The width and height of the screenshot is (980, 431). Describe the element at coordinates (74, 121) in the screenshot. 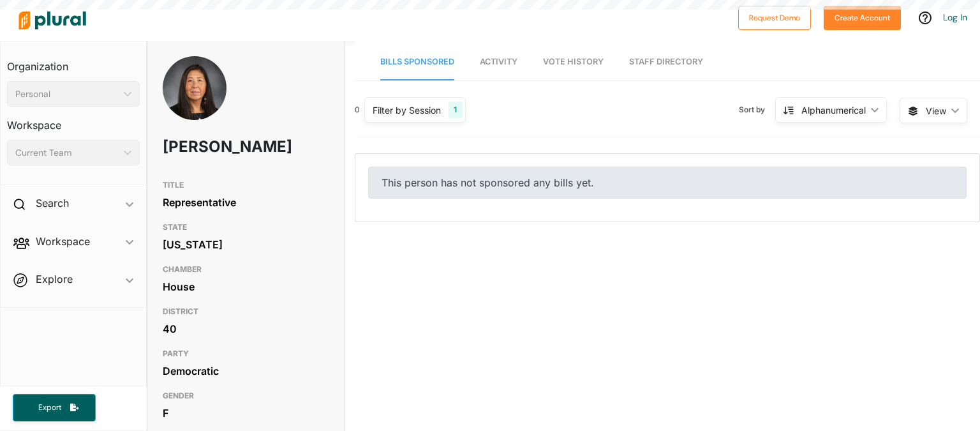

I see `h3: Workspace` at that location.